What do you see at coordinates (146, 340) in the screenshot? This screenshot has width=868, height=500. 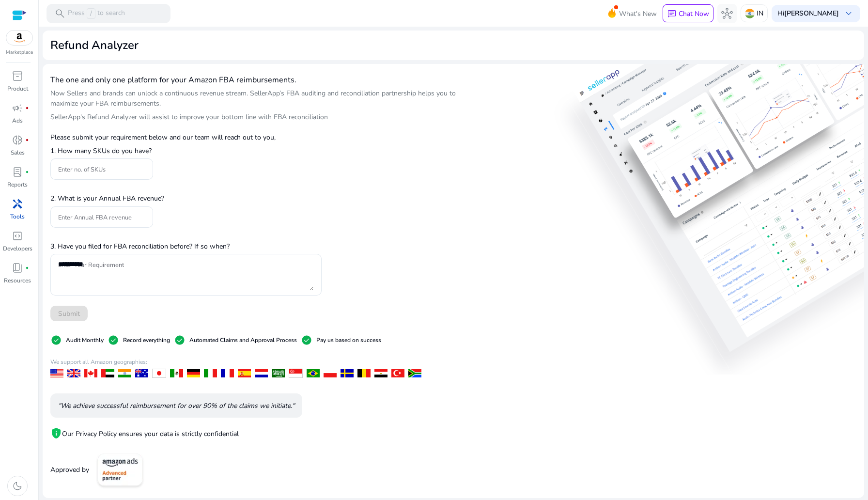 I see `p: Record everything` at bounding box center [146, 340].